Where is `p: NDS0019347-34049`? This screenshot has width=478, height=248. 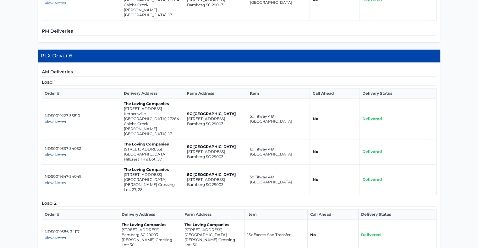
p: NDS0019347-34049 is located at coordinates (82, 177).